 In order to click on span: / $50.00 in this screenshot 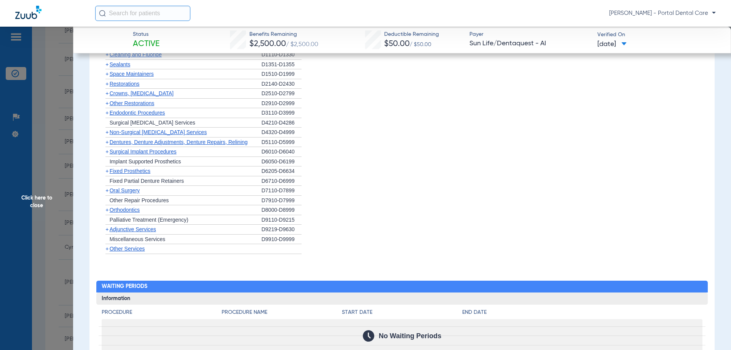, I will do `click(420, 45)`.